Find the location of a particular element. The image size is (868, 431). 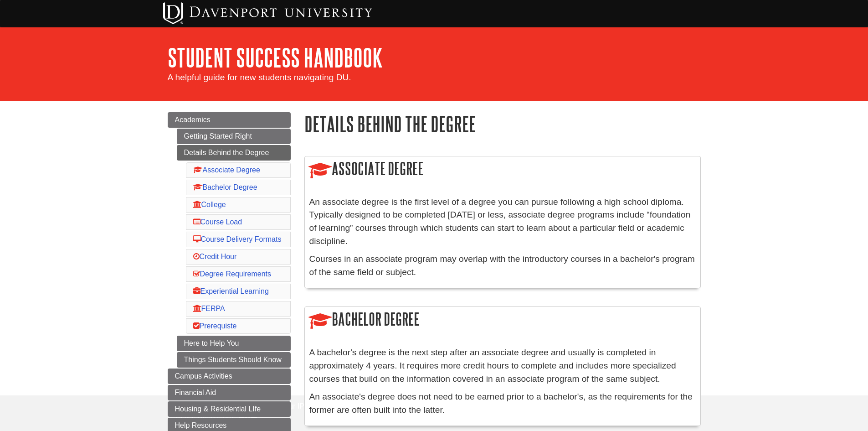

span: Academics is located at coordinates (193, 119).